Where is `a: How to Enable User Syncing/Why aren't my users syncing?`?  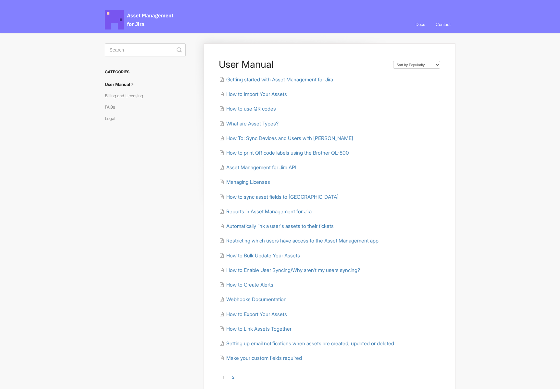 a: How to Enable User Syncing/Why aren't my users syncing? is located at coordinates (289, 270).